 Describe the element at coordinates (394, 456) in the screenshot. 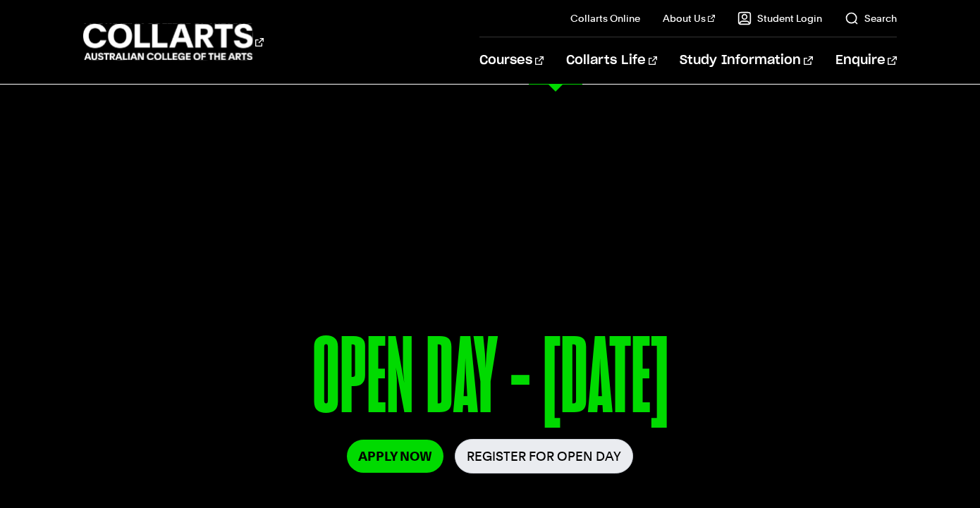

I see `a: Apply Now` at that location.